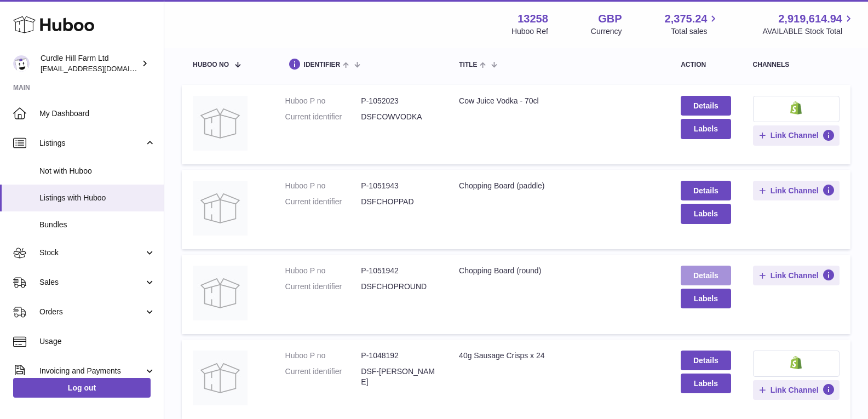 Image resolution: width=868 pixels, height=419 pixels. Describe the element at coordinates (98, 113) in the screenshot. I see `span: My Dashboard` at that location.